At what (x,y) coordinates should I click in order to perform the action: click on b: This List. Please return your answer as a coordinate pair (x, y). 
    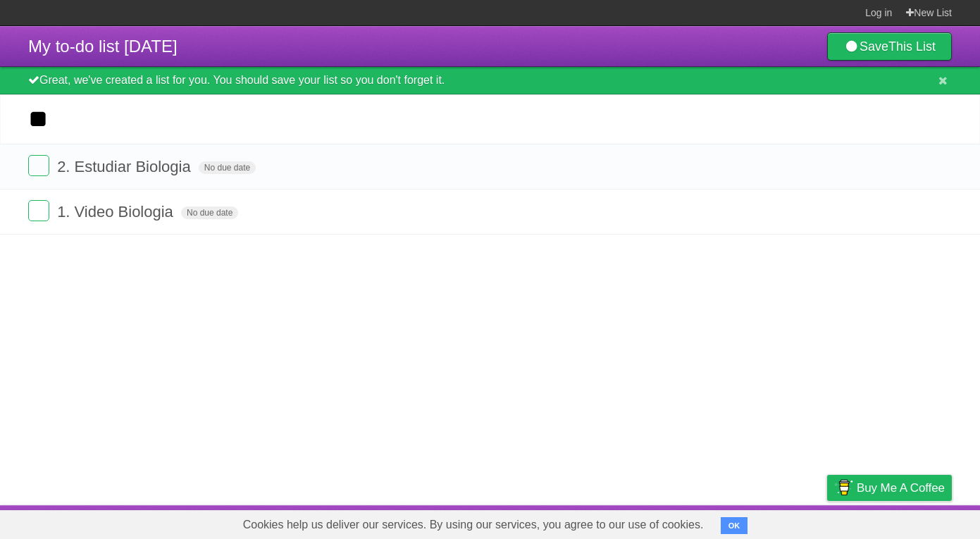
    Looking at the image, I should click on (912, 47).